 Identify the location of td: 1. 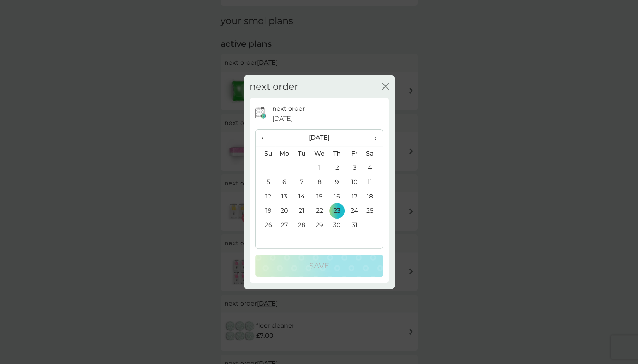
(319, 168).